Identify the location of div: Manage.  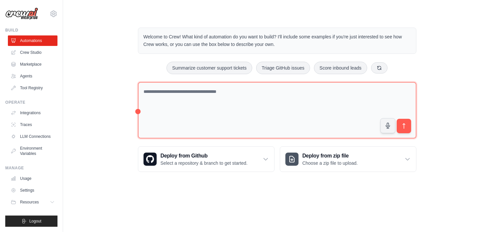
(31, 168).